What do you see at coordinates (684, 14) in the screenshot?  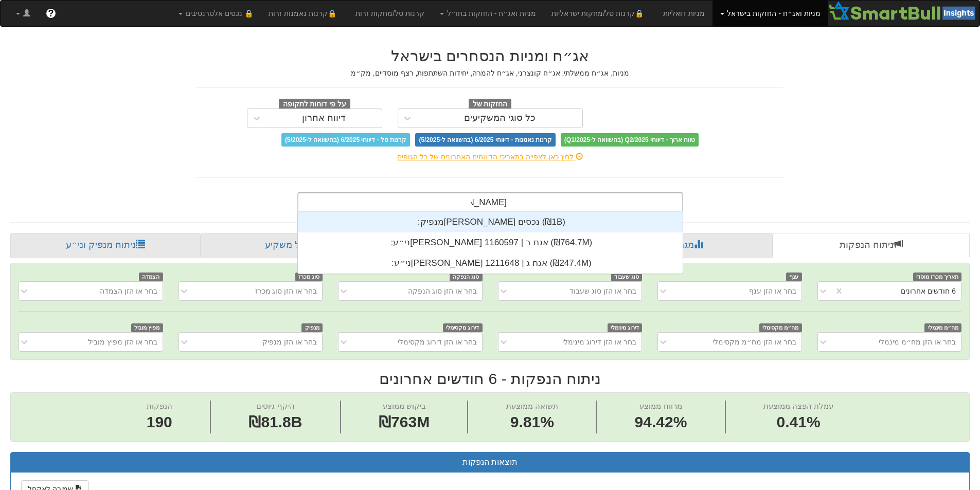 I see `a: מניות דואליות` at bounding box center [684, 14].